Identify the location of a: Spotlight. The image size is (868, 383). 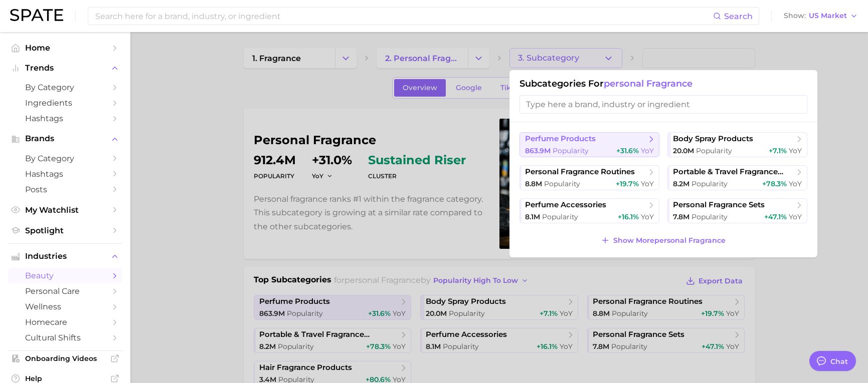
(65, 231).